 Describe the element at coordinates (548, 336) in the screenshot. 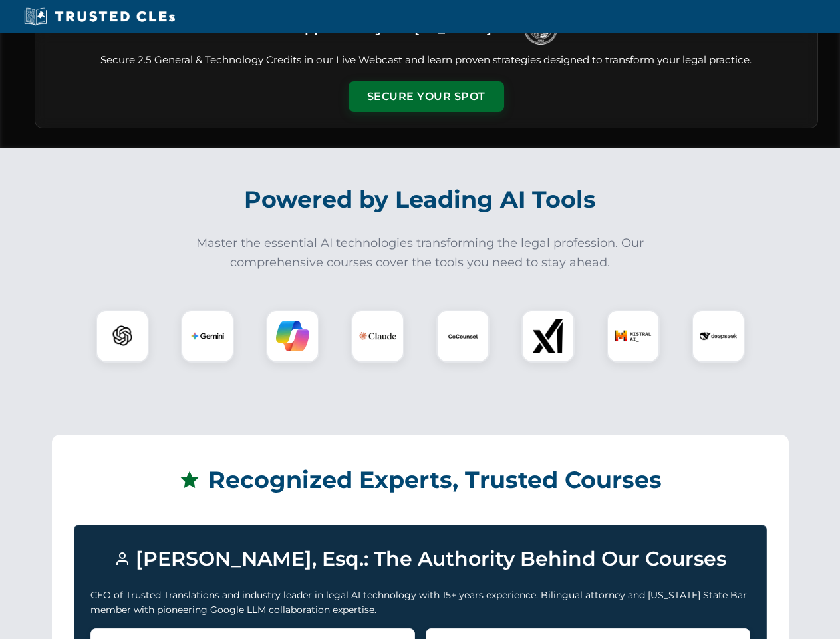

I see `div: xAI` at that location.